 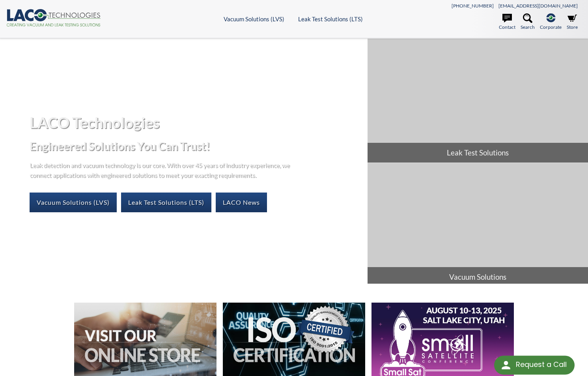 I want to click on img: round button, so click(x=506, y=365).